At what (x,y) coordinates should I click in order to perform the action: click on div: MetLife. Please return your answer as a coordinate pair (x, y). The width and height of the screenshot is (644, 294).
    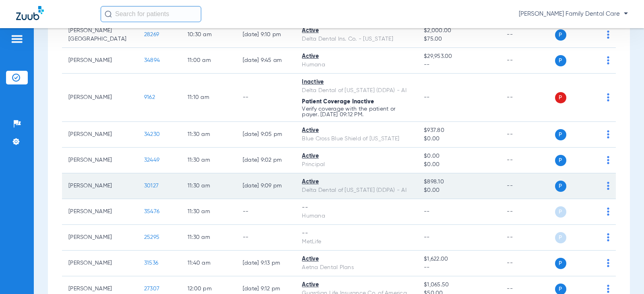
    Looking at the image, I should click on (356, 242).